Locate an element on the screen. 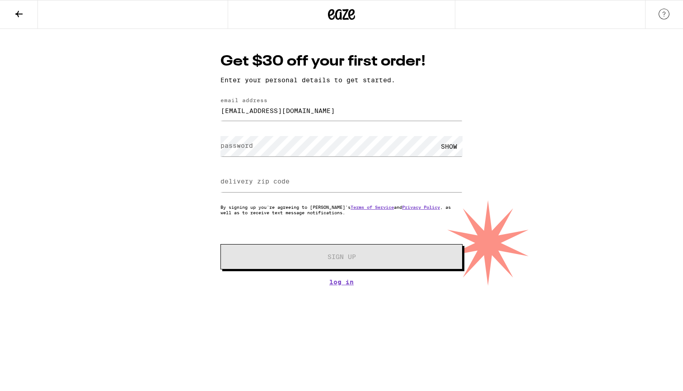 This screenshot has width=683, height=391. input: delivery zip code is located at coordinates (341, 182).